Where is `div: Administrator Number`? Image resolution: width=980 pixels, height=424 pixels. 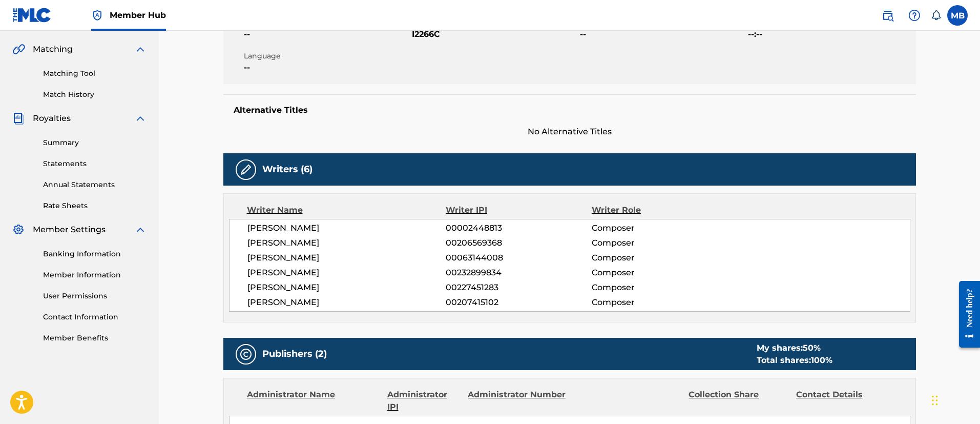 div: Administrator Number is located at coordinates (518, 401).